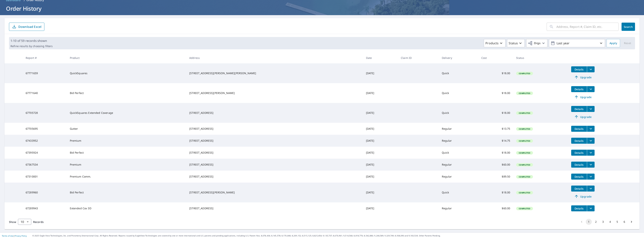 Image resolution: width=644 pixels, height=239 pixels. I want to click on button: Orgs, so click(537, 43).